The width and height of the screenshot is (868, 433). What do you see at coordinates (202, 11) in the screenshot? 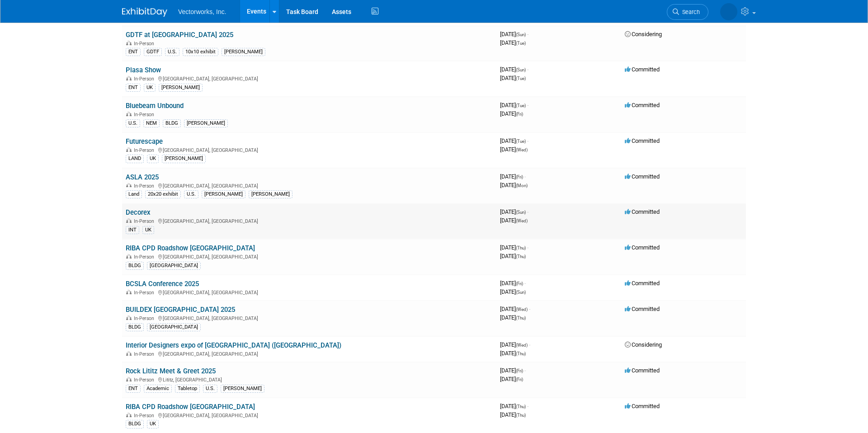
I see `span: Vectorworks, Inc.` at bounding box center [202, 11].